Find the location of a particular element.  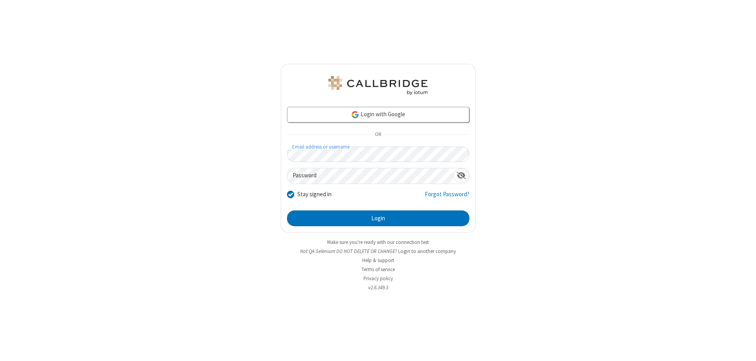

li: Not QA Selenium DO NOT DELETE OR CHANGE? is located at coordinates (378, 251).